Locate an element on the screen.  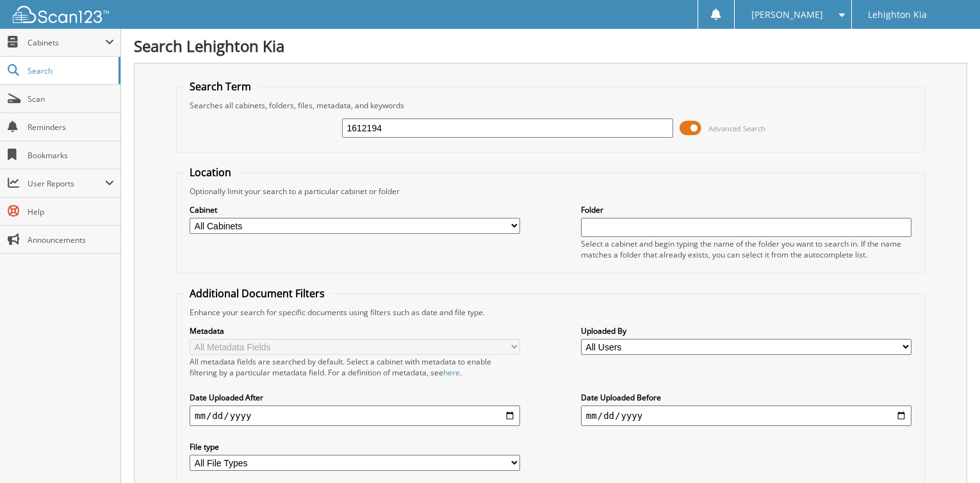
div: Chat Widget is located at coordinates (948, 453).